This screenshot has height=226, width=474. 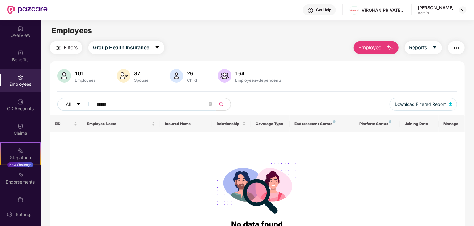 I want to click on button: Group Health Insurancecaret-down, so click(x=126, y=48).